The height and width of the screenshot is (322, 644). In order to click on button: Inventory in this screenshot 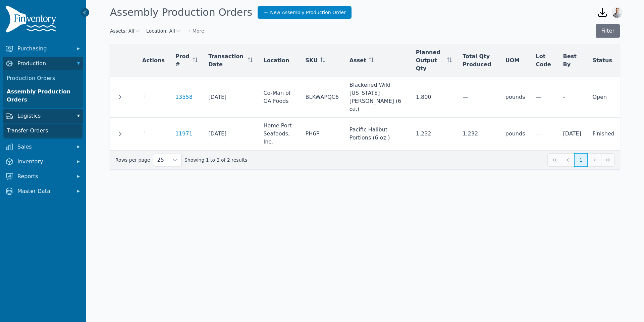, I will do `click(43, 162)`.